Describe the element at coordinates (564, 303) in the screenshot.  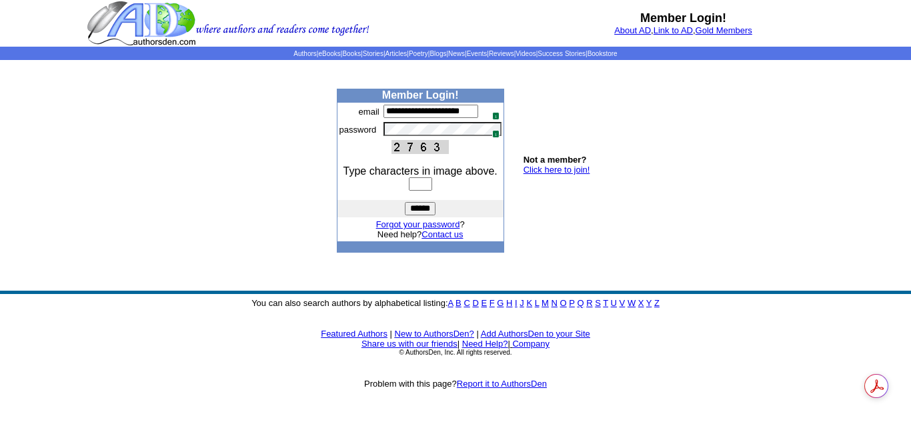
I see `a: O` at that location.